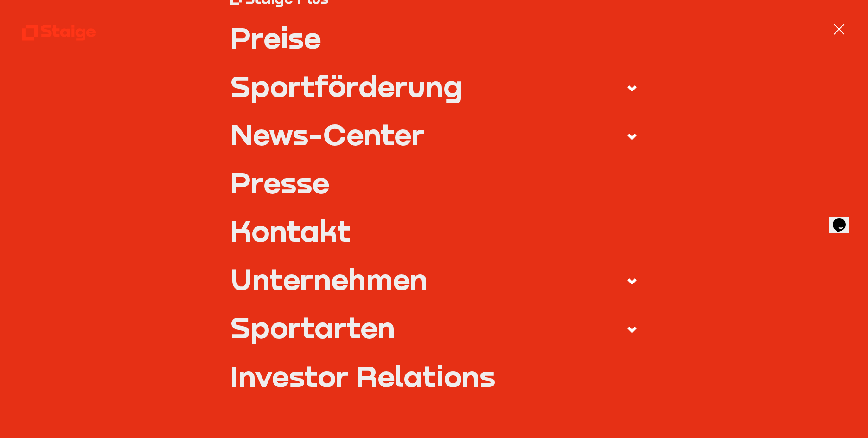  Describe the element at coordinates (434, 183) in the screenshot. I see `a: Presse` at that location.